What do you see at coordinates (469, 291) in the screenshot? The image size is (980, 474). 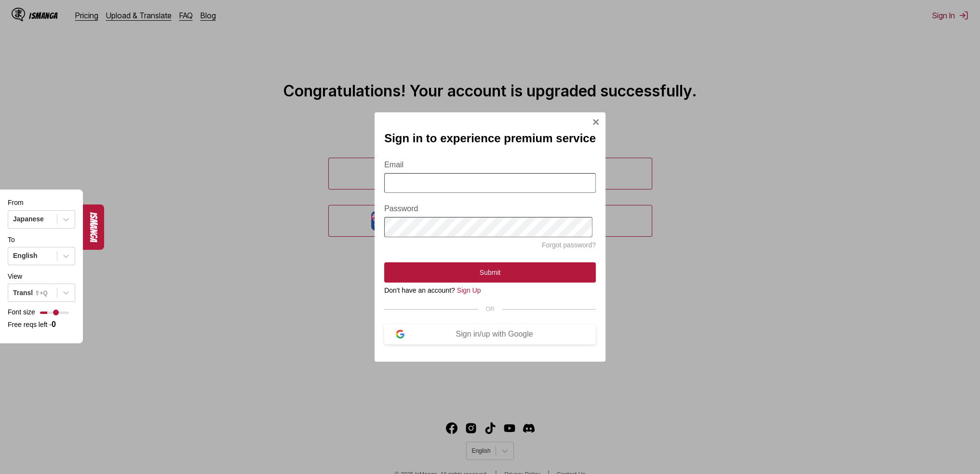 I see `a: Sign Up` at bounding box center [469, 291].